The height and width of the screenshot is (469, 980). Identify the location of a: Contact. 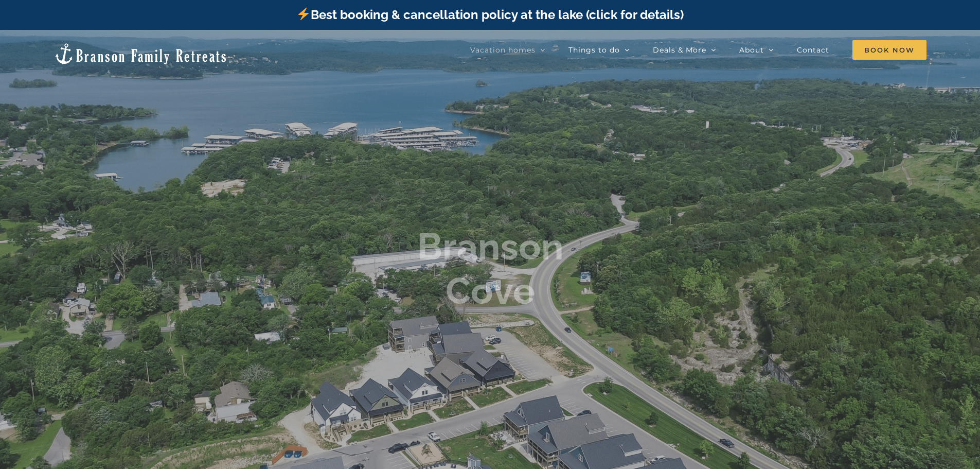
(813, 50).